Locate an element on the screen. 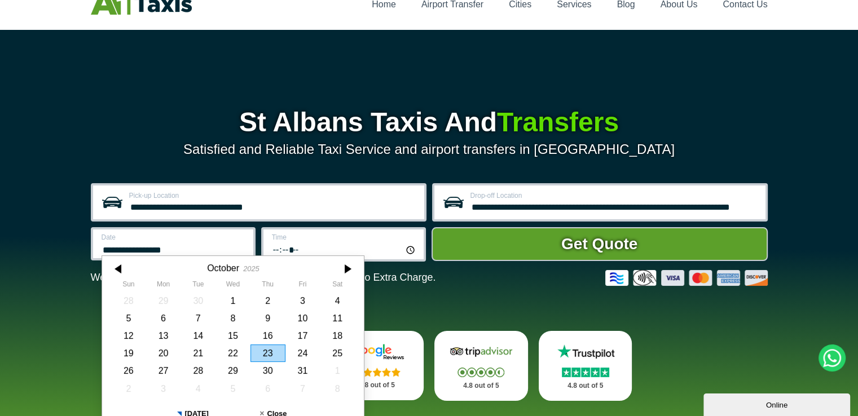 The width and height of the screenshot is (858, 416). p: We Now Accept Card & Contactless Payment In is located at coordinates (263, 277).